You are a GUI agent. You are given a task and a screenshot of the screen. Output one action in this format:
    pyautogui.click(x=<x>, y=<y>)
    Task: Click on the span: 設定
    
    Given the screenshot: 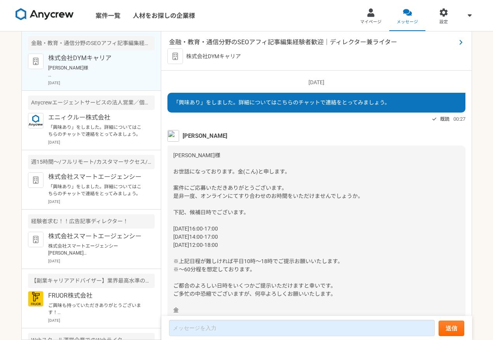 What is the action you would take?
    pyautogui.click(x=443, y=22)
    